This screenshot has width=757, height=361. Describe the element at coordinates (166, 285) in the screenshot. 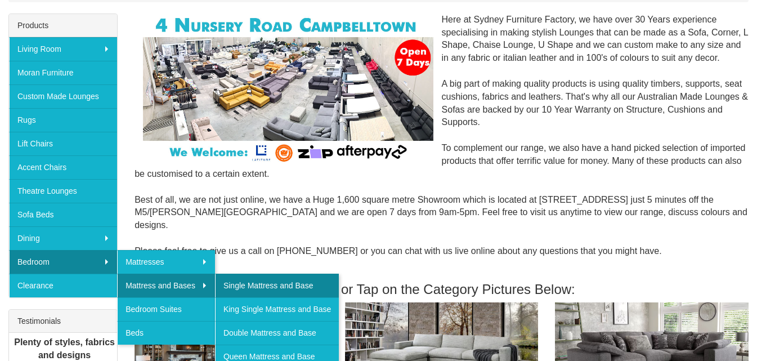

I see `a: Mattress and Bases` at that location.